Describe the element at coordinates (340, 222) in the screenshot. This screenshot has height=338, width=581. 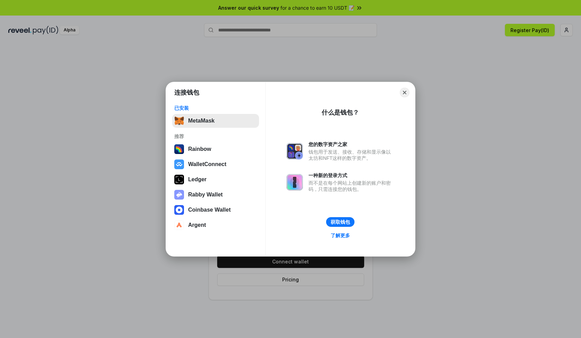
I see `button: 获取钱包` at that location.